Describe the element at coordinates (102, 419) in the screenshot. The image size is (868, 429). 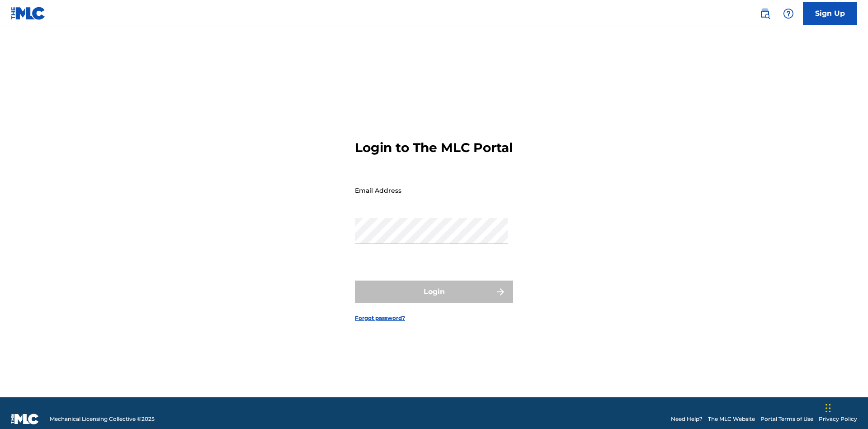
I see `span: Mechanical Licensing Collective © 2025` at that location.